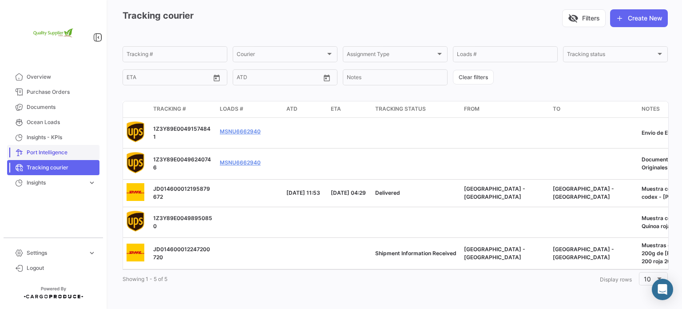 This screenshot has width=682, height=309. Describe the element at coordinates (573, 18) in the screenshot. I see `span: visibility_off` at that location.